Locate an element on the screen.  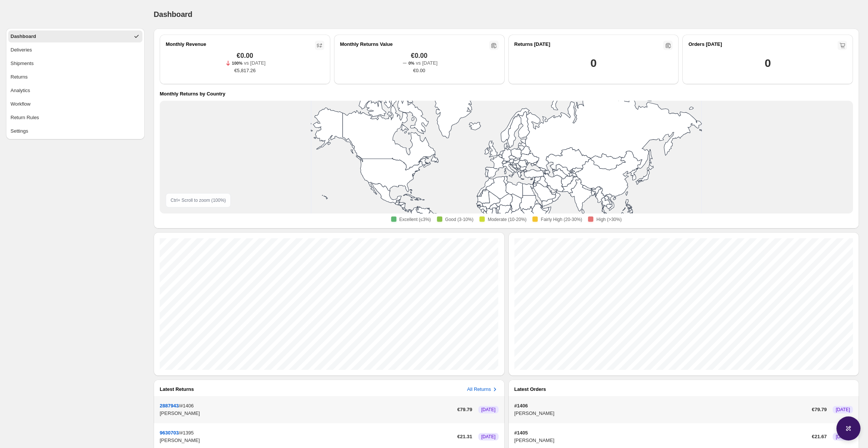
span: Shipments is located at coordinates (22, 63).